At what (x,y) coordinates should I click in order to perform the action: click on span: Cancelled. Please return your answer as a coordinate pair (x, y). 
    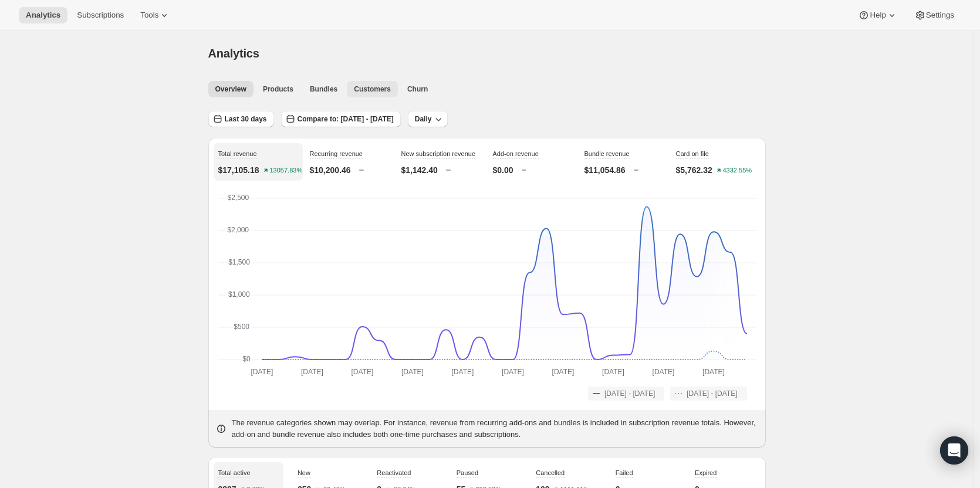
    Looking at the image, I should click on (549, 472).